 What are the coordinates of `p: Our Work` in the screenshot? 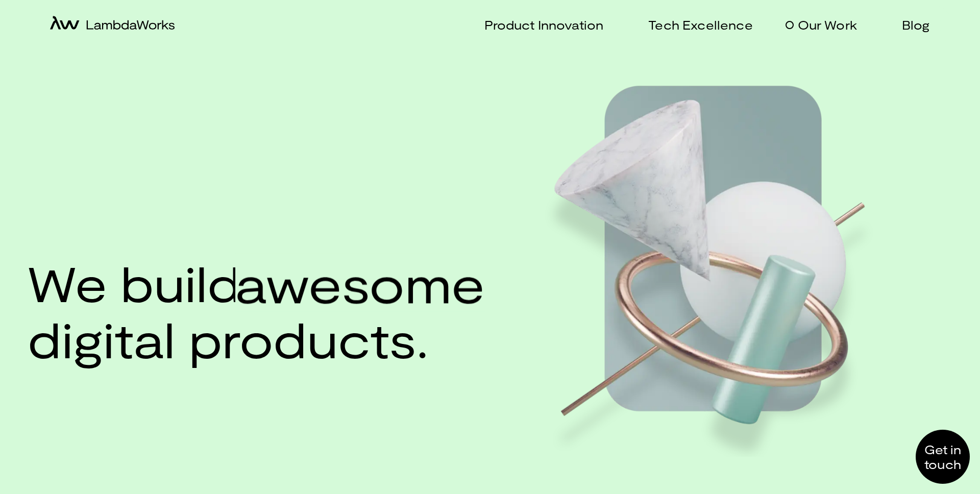 It's located at (828, 24).